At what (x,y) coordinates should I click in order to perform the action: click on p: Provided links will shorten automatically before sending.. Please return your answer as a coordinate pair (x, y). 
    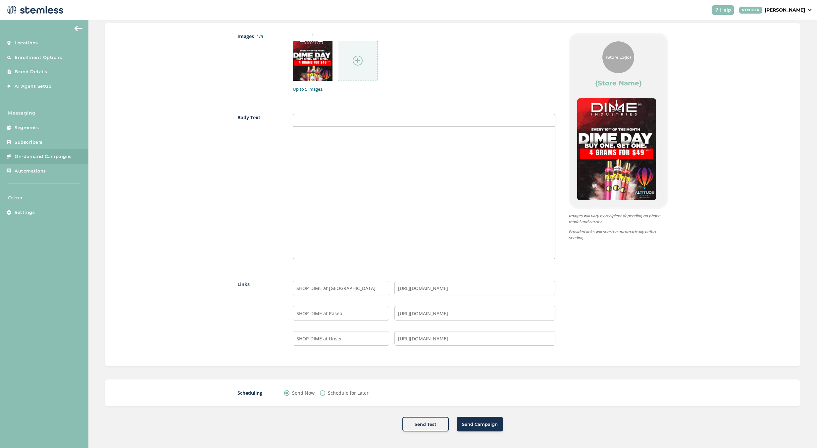
    Looking at the image, I should click on (619, 235).